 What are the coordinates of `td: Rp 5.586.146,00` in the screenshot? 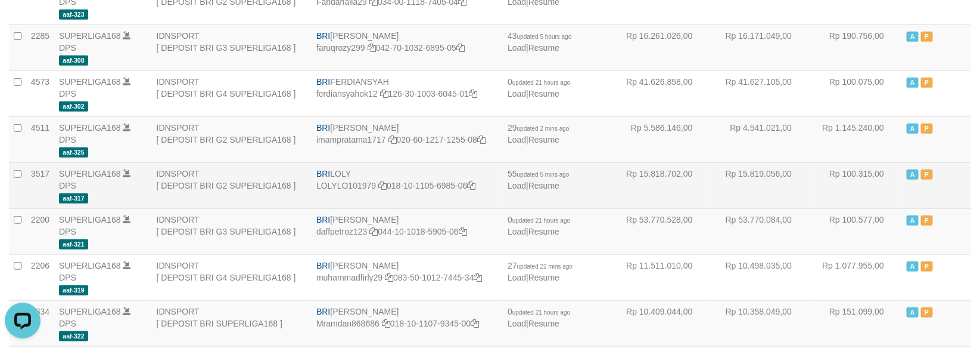 It's located at (661, 139).